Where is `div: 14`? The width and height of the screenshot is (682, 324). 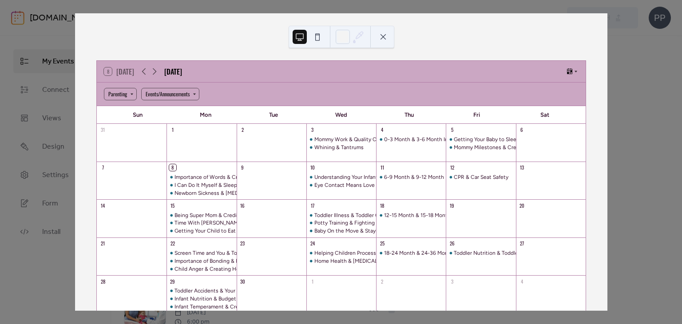
div: 14 is located at coordinates (103, 205).